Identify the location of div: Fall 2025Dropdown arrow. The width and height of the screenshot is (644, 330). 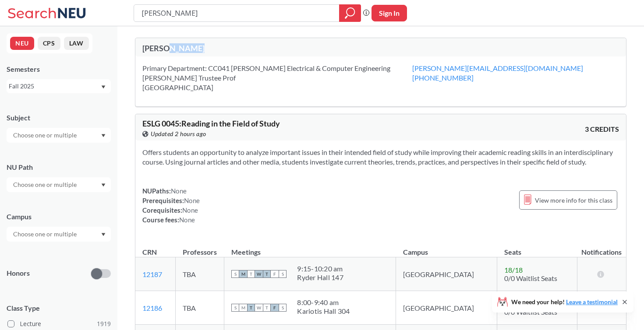
(58, 86).